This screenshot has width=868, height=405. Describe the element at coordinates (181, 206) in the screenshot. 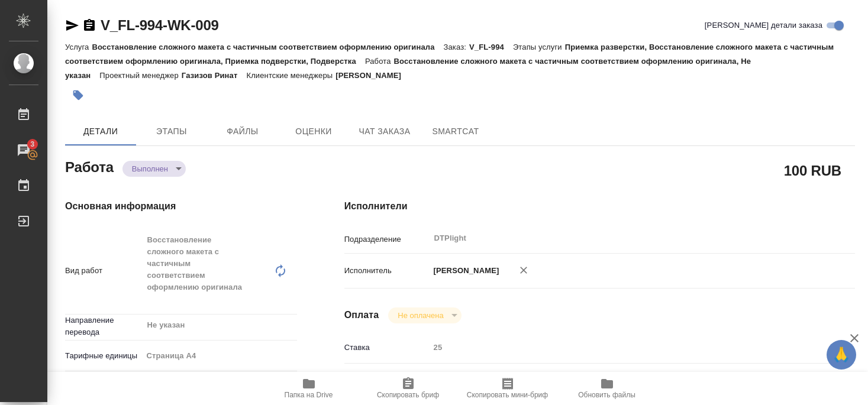

I see `h4: Основная информация` at that location.